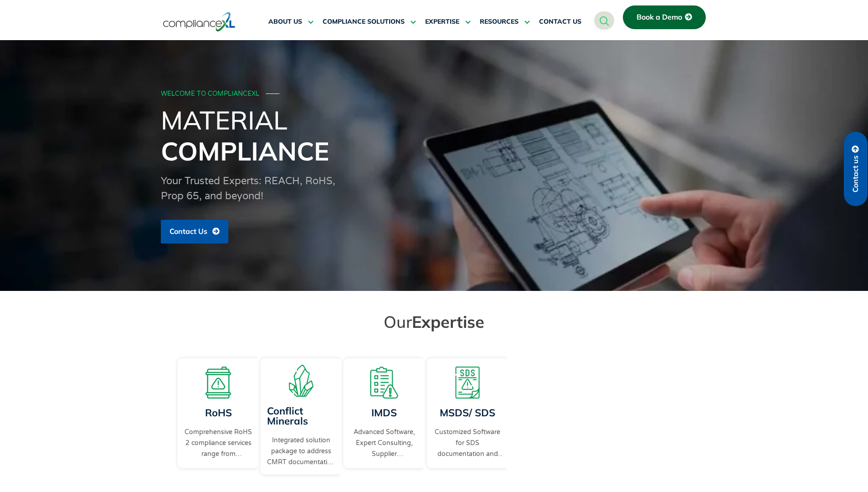 The height and width of the screenshot is (492, 868). Describe the element at coordinates (290, 22) in the screenshot. I see `a: ABOUT US` at that location.